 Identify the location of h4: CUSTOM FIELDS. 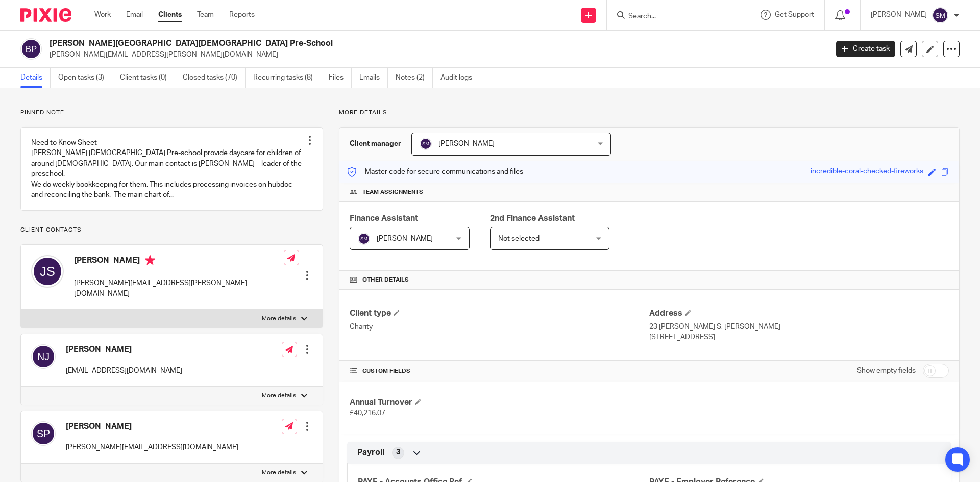
(499, 371).